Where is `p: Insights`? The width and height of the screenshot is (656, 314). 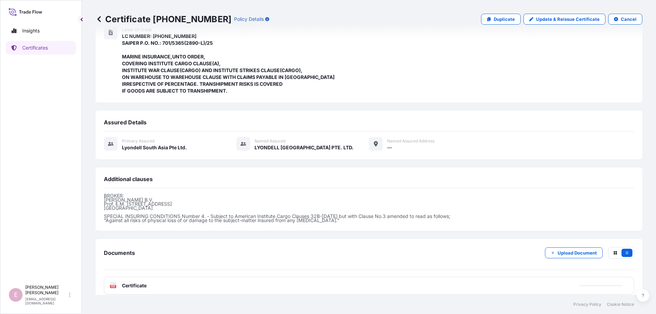
p: Insights is located at coordinates (31, 31).